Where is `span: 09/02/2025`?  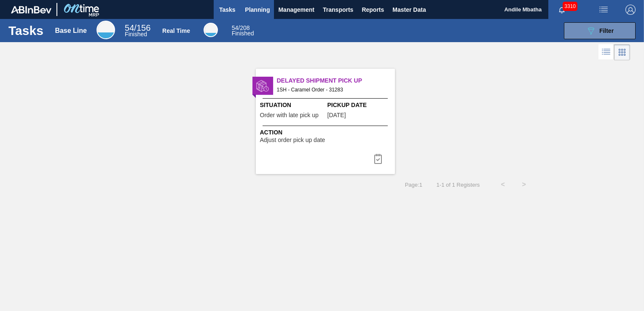
span: 09/02/2025 is located at coordinates (336, 115).